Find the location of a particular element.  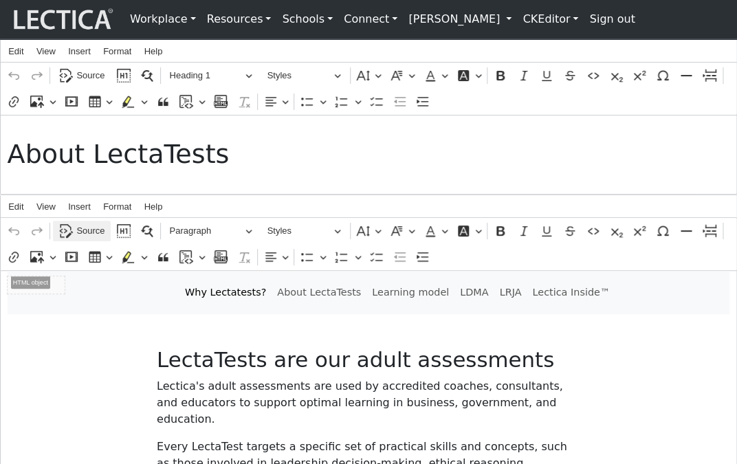

a: Workplace is located at coordinates (163, 19).